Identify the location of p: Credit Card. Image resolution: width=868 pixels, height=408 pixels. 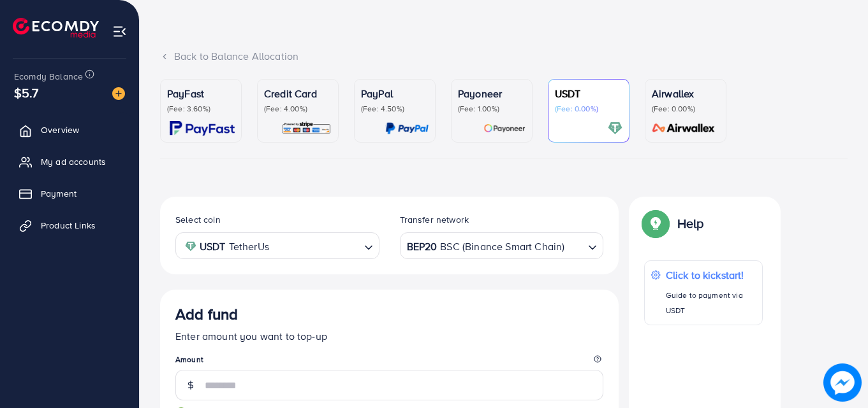
(298, 93).